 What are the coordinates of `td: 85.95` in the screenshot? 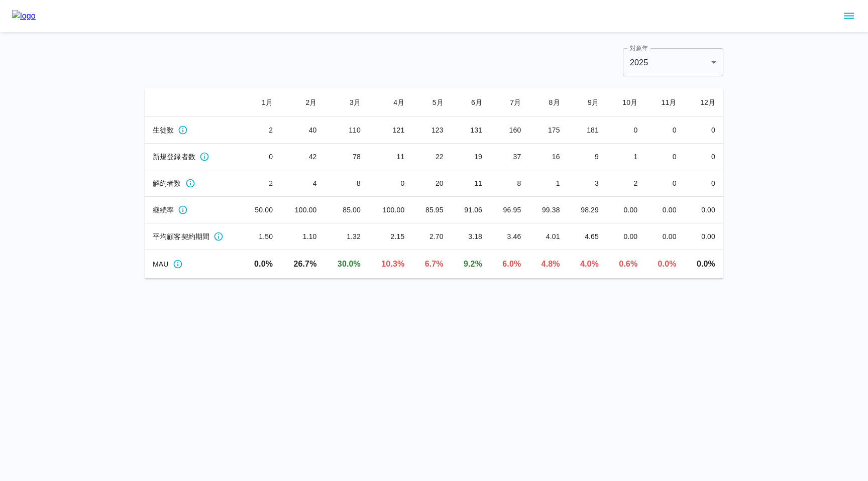 It's located at (432, 210).